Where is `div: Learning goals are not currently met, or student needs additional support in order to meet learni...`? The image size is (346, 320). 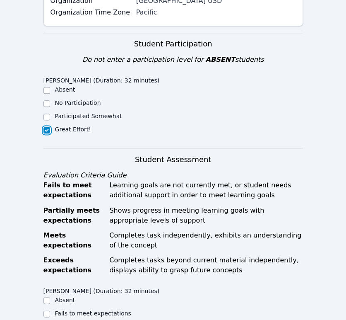 div: Learning goals are not currently met, or student needs additional support in order to meet learni... is located at coordinates (206, 190).